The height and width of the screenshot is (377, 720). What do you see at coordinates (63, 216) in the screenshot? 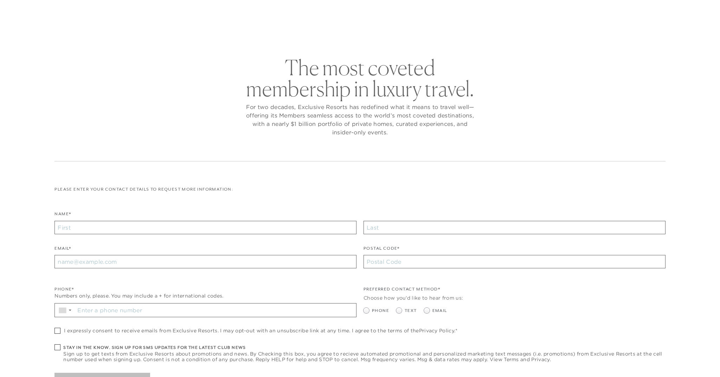
I see `label: Name*` at bounding box center [63, 216].